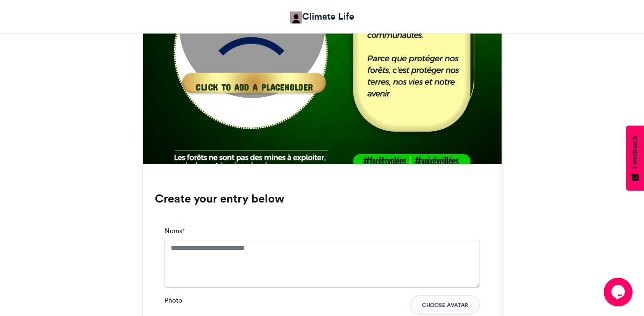 The height and width of the screenshot is (316, 644). What do you see at coordinates (635, 158) in the screenshot?
I see `button: Feedback - Show survey` at bounding box center [635, 158].